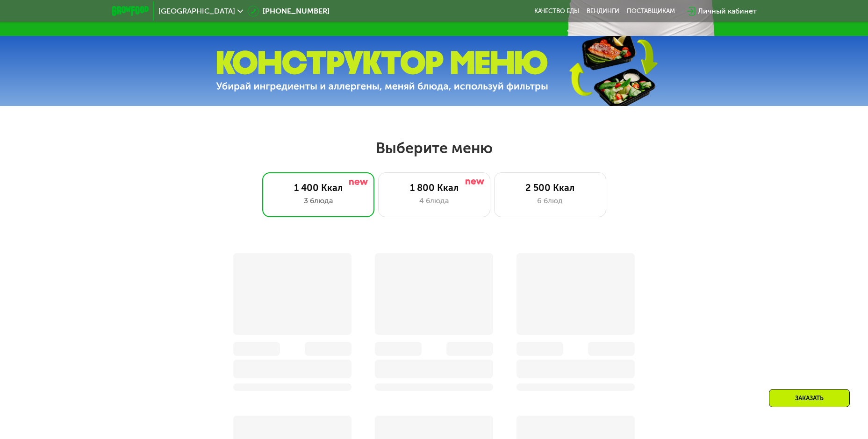 This screenshot has width=868, height=439. I want to click on a: Качество еды, so click(557, 11).